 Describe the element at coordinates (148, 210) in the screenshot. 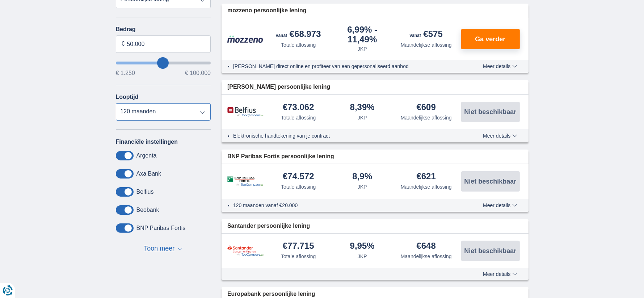

I see `label: Beobank` at that location.